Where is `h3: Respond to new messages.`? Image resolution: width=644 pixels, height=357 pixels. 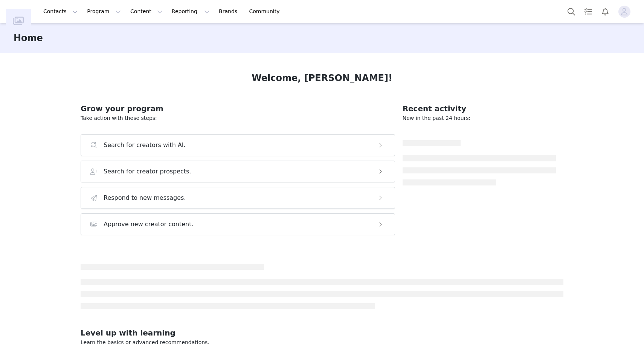
h3: Respond to new messages. is located at coordinates (145, 198).